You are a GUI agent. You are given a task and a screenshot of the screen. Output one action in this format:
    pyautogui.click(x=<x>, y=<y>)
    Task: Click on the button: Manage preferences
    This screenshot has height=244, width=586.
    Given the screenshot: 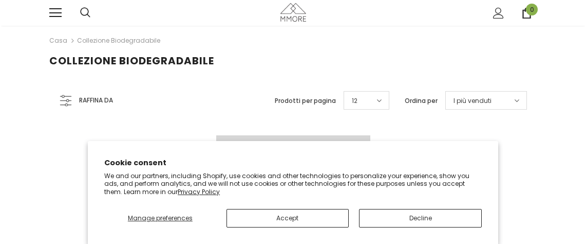 What is the action you would take?
    pyautogui.click(x=160, y=218)
    